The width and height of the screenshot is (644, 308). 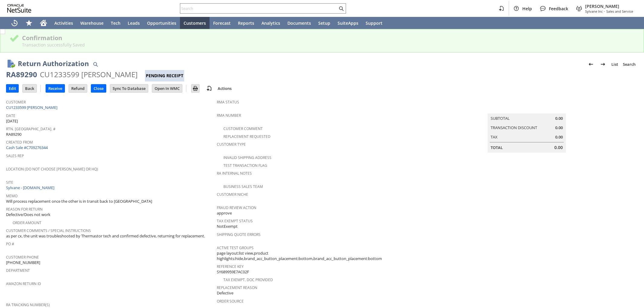 What do you see at coordinates (167, 89) in the screenshot?
I see `input: Open In WMC` at bounding box center [167, 89].